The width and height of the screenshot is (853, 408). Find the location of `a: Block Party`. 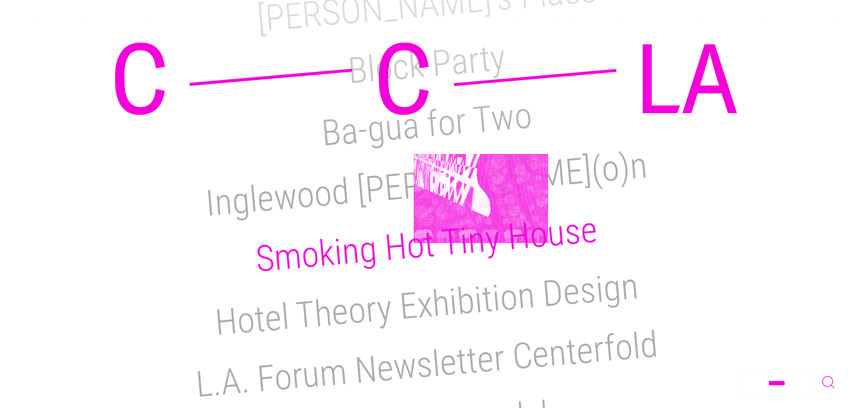

a: Block Party is located at coordinates (427, 64).